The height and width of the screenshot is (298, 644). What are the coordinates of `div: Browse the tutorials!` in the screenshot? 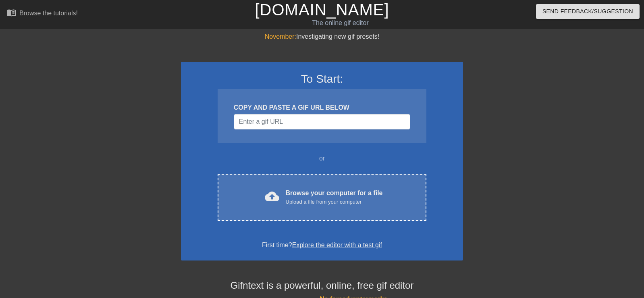 It's located at (48, 13).